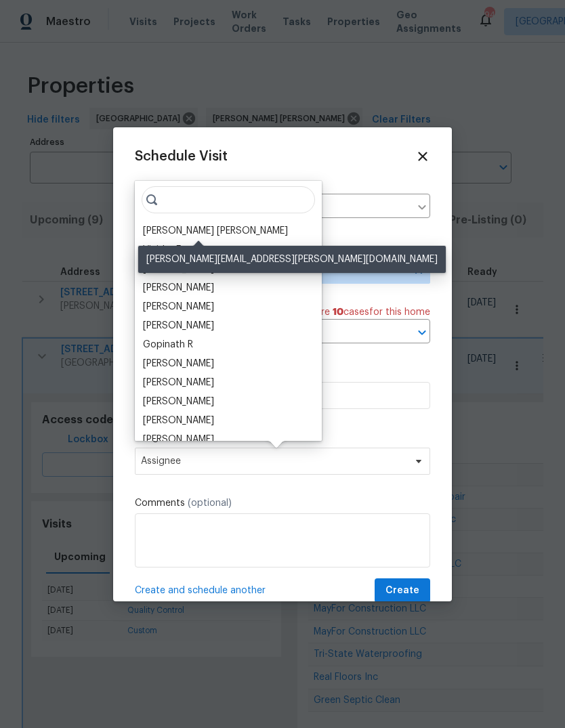 Image resolution: width=565 pixels, height=728 pixels. I want to click on span: Create and schedule another, so click(200, 591).